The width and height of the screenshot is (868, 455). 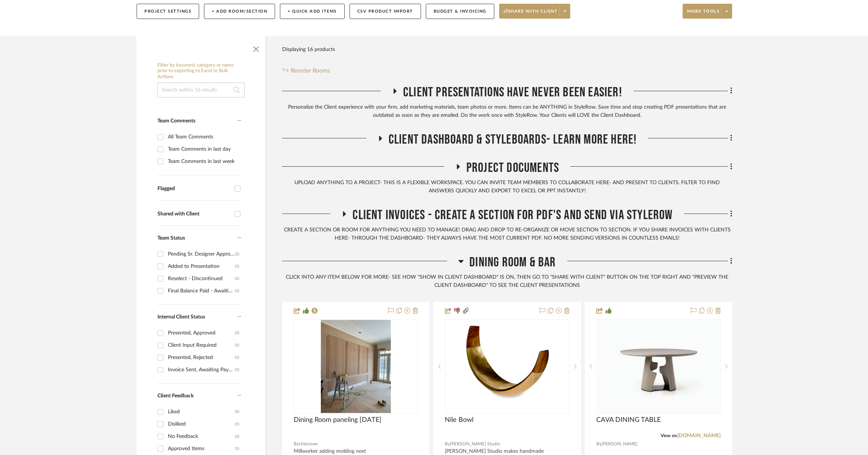 I want to click on span: CAVA DINING TABLE, so click(x=628, y=420).